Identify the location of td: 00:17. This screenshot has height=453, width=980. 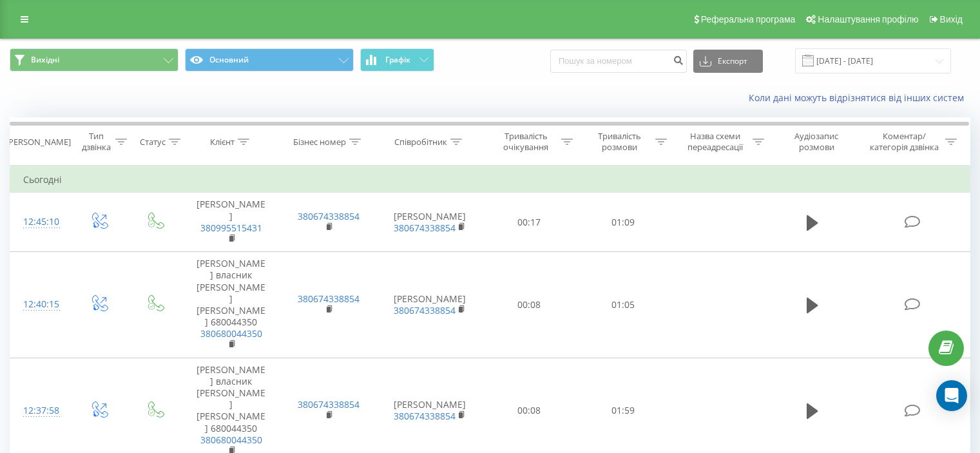
(529, 222).